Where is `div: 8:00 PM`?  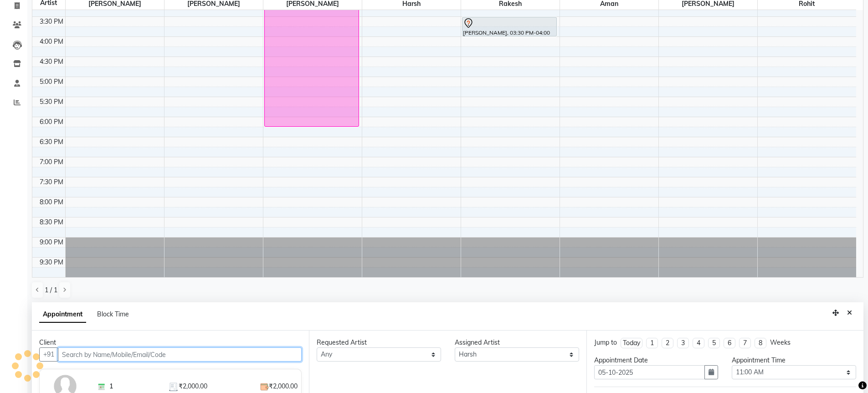
div: 8:00 PM is located at coordinates (52, 202).